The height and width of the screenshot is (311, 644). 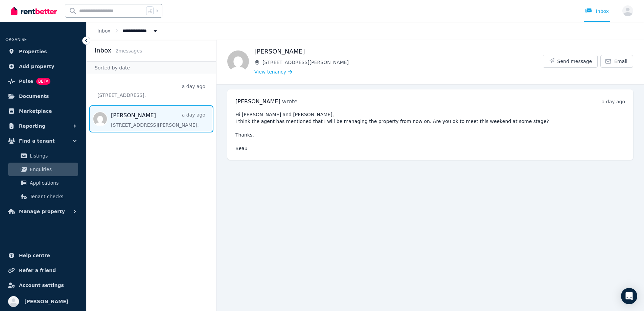 What do you see at coordinates (151, 105) in the screenshot?
I see `nav: Message list` at bounding box center [151, 105].